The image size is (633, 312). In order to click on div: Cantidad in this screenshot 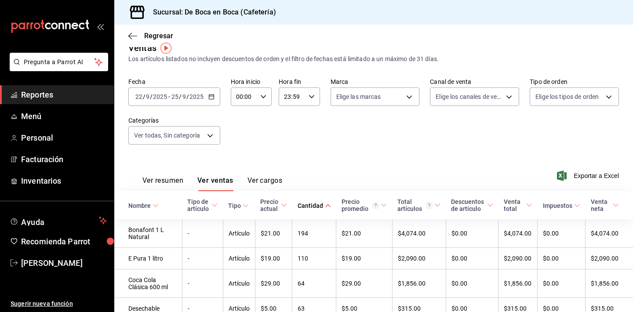, I will do `click(310, 206)`.